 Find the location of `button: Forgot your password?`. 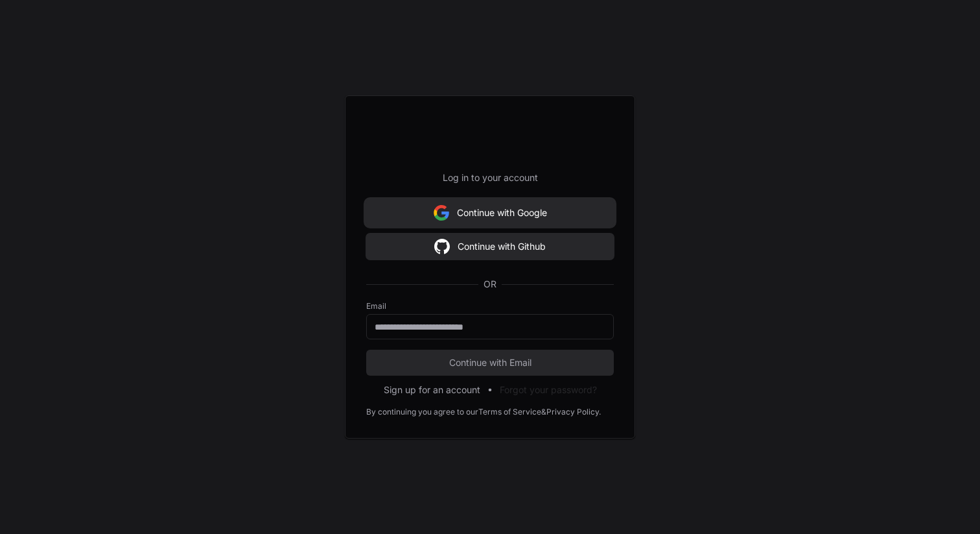

button: Forgot your password? is located at coordinates (548, 390).